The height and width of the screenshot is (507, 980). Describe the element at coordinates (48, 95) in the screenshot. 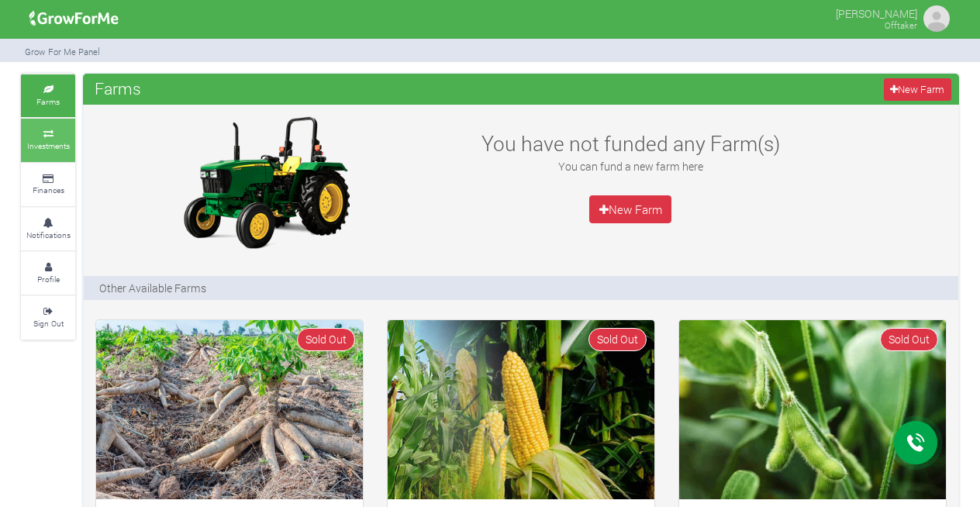

I see `a: Farms` at that location.